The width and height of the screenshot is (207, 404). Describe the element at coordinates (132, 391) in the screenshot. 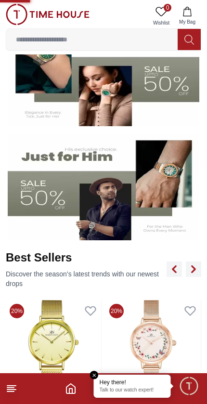

I see `p: Talk to our watch expert!` at that location.